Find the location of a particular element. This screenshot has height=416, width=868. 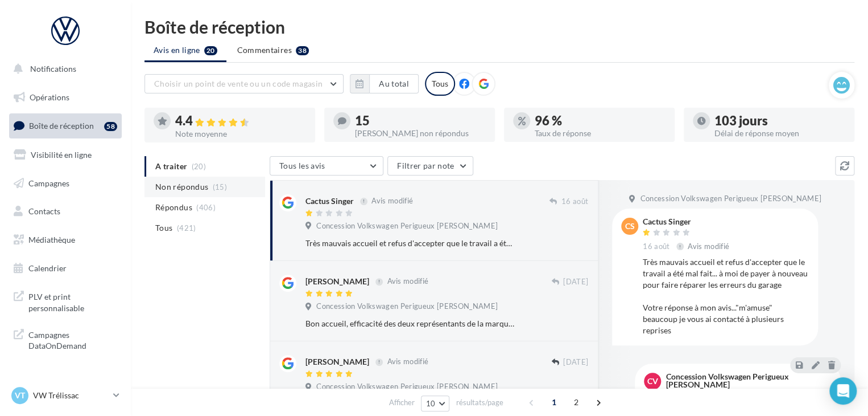

a: Opérations is located at coordinates (65, 98).